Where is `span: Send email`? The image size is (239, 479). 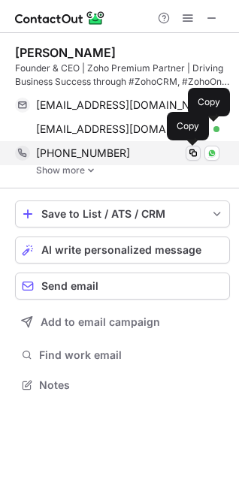
span: Send email is located at coordinates (70, 286).